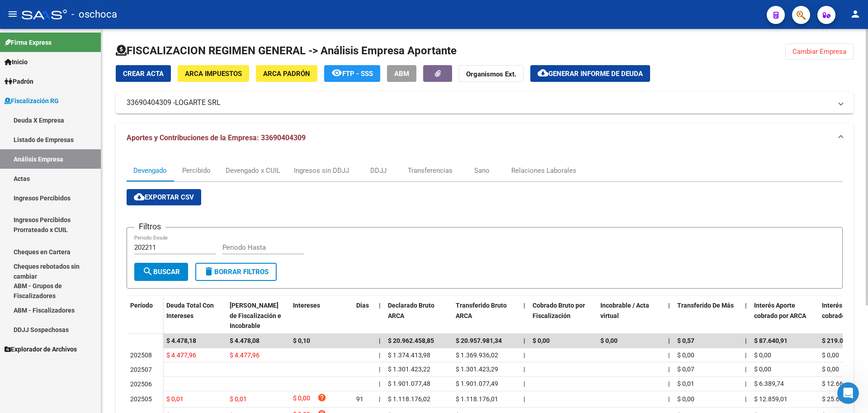  Describe the element at coordinates (769, 383) in the screenshot. I see `span: $ 6.389,74` at that location.